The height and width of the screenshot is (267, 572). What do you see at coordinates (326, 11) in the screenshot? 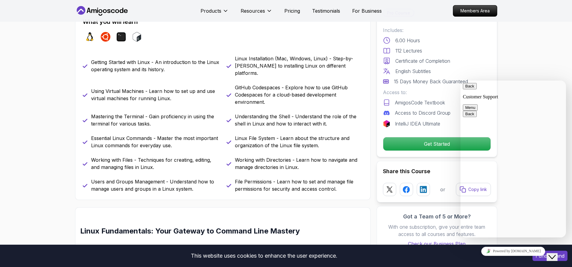
I see `p: Testimonials` at bounding box center [326, 11].